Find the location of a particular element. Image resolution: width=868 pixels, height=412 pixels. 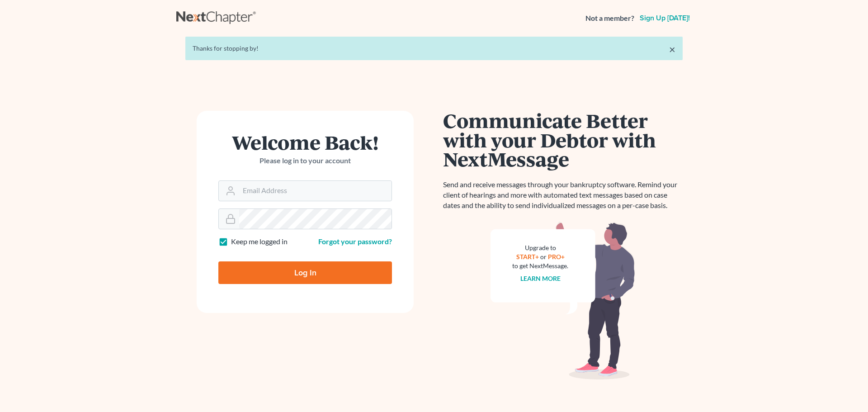

span: or is located at coordinates (543, 256).